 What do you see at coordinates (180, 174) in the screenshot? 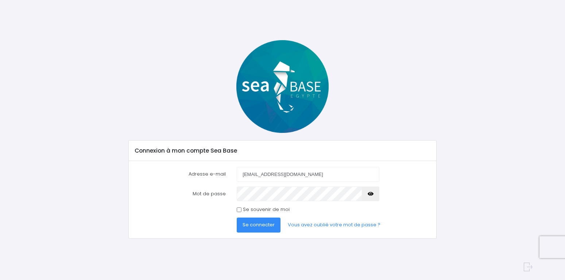
I see `label: Adresse e-mail` at bounding box center [180, 174].